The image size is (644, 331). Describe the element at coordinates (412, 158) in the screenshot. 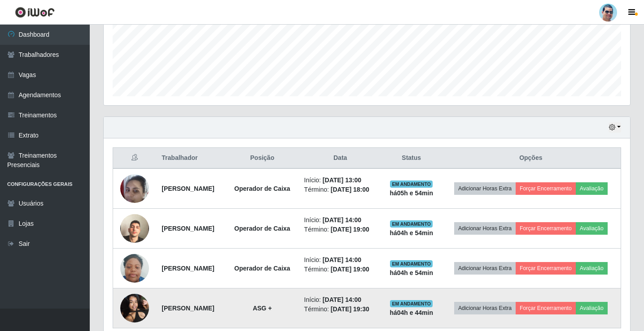

I see `th: Status` at that location.